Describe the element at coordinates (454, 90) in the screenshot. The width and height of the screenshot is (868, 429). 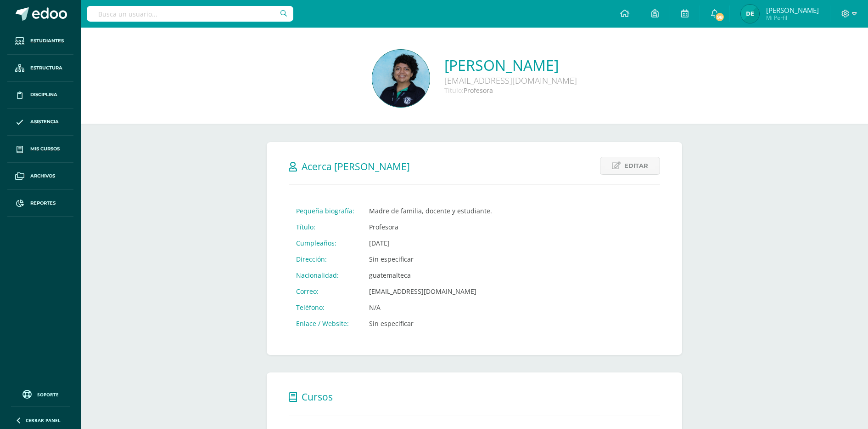
I see `span: Título:` at that location.